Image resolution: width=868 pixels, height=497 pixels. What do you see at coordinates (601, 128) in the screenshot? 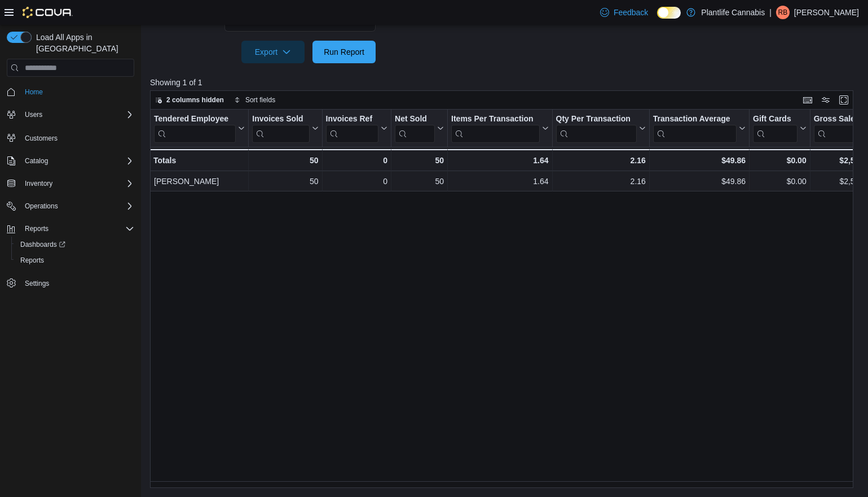
I see `button: Qty Per Transaction` at bounding box center [601, 128].